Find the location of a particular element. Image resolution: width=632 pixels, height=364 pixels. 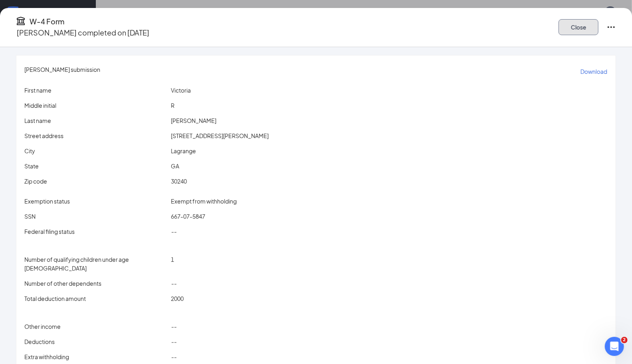

p: Total deduction amount is located at coordinates (96, 298).